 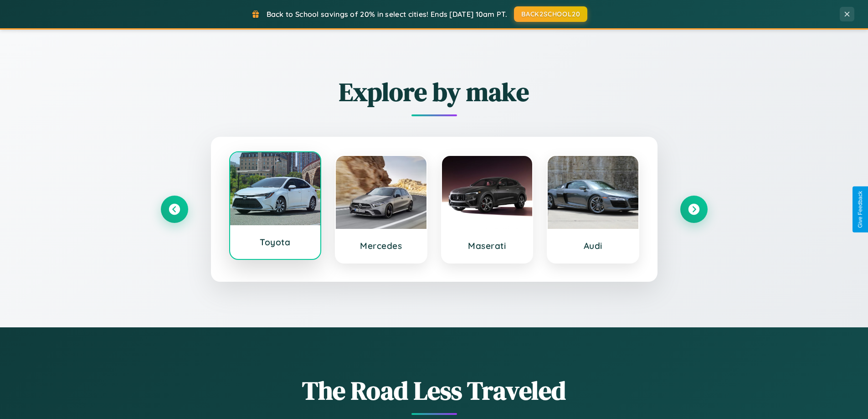 What do you see at coordinates (593, 246) in the screenshot?
I see `h3: Audi` at bounding box center [593, 246].